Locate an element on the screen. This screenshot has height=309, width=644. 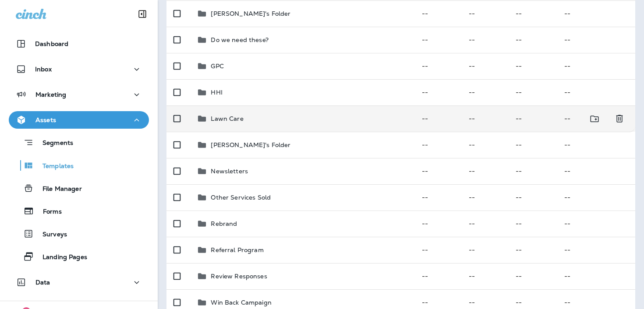
button: Dashboard is located at coordinates (79, 43).